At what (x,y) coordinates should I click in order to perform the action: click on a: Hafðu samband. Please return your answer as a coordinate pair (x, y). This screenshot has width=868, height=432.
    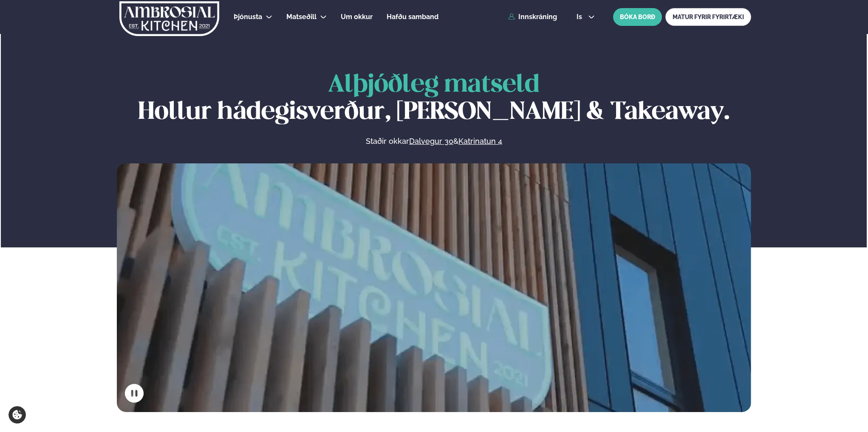
    Looking at the image, I should click on (413, 17).